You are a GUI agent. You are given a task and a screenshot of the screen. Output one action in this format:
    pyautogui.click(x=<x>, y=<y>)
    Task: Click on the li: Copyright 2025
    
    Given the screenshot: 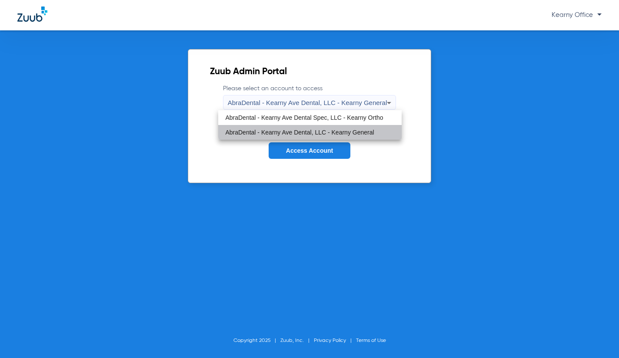 What is the action you would take?
    pyautogui.click(x=257, y=341)
    